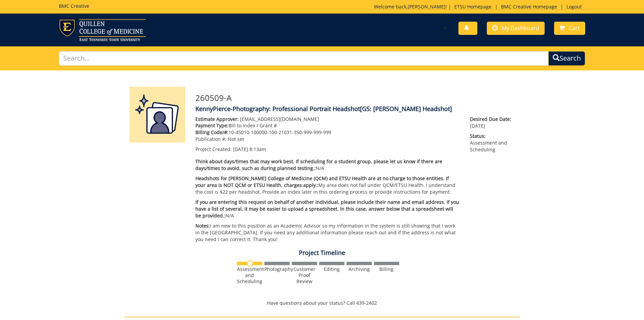  Describe the element at coordinates (493, 119) in the screenshot. I see `span: Desired Due Date:` at that location.